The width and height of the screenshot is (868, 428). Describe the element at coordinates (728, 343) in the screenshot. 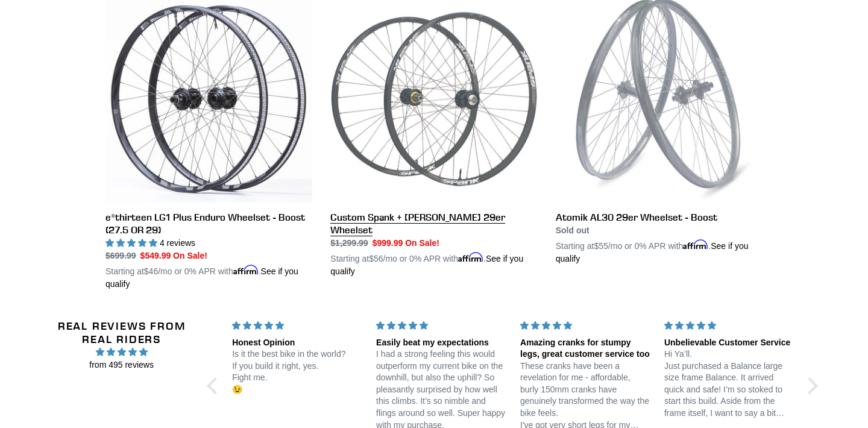

I see `div: Unbelievable Customer Service` at that location.